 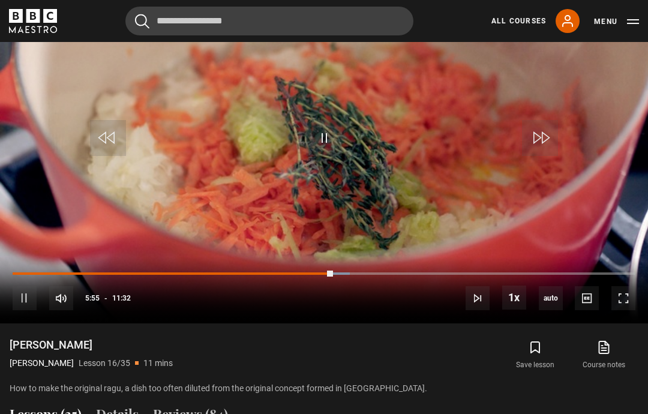 What do you see at coordinates (324, 274) in the screenshot?
I see `div: Progress Bar` at bounding box center [324, 274].